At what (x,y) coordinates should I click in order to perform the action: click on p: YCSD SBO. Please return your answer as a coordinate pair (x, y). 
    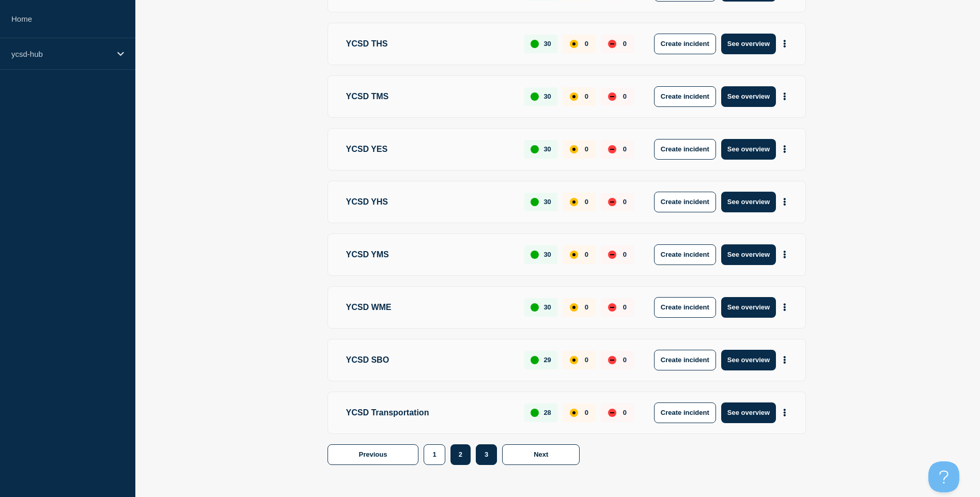
    Looking at the image, I should click on (427, 360).